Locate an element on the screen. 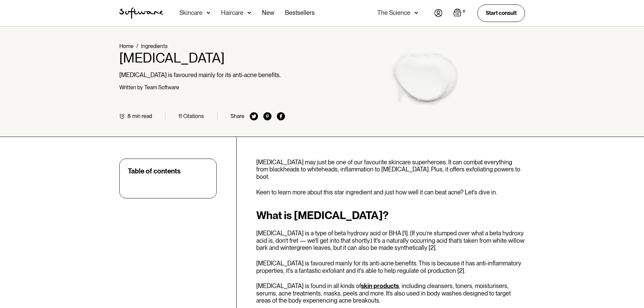 The image size is (644, 308). div: Table of contents is located at coordinates (154, 171).